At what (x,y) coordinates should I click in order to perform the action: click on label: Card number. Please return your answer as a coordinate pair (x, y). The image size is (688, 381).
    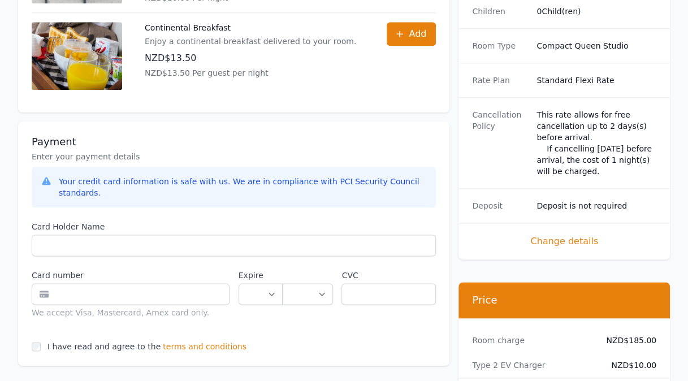
    Looking at the image, I should click on (131, 275).